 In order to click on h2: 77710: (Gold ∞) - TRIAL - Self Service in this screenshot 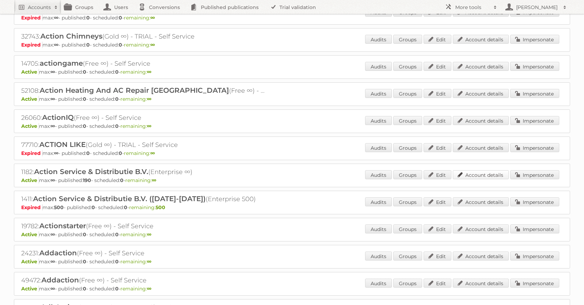, I will do `click(143, 145)`.